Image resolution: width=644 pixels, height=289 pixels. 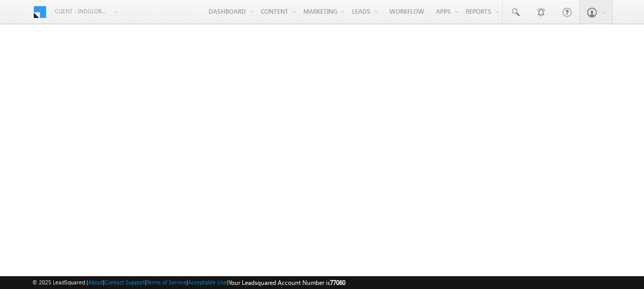 What do you see at coordinates (287, 283) in the screenshot?
I see `span: Your Leadsquared Account Number is` at bounding box center [287, 283].